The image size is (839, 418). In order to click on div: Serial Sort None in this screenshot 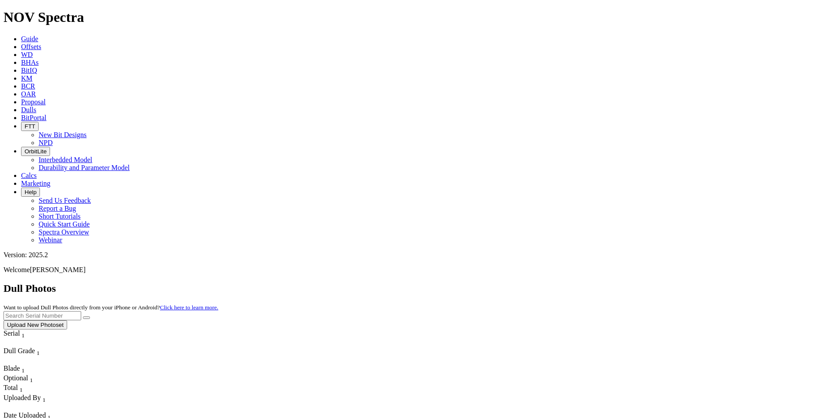, I will do `click(22, 335)`.